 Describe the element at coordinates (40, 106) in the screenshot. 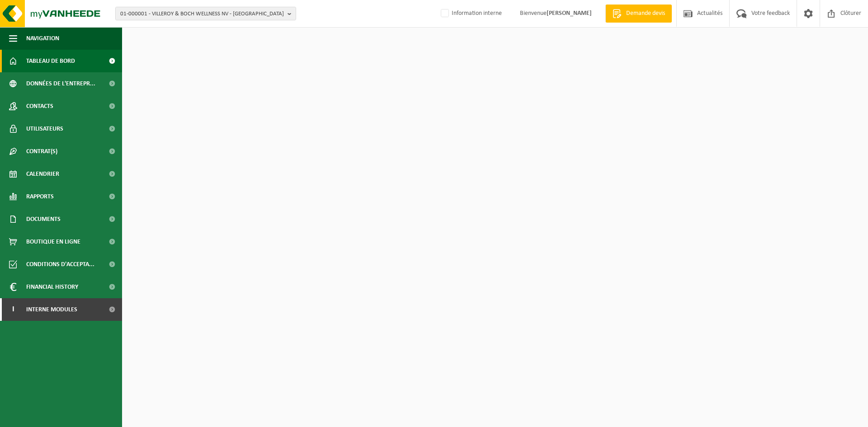

I see `span: Contacts` at that location.